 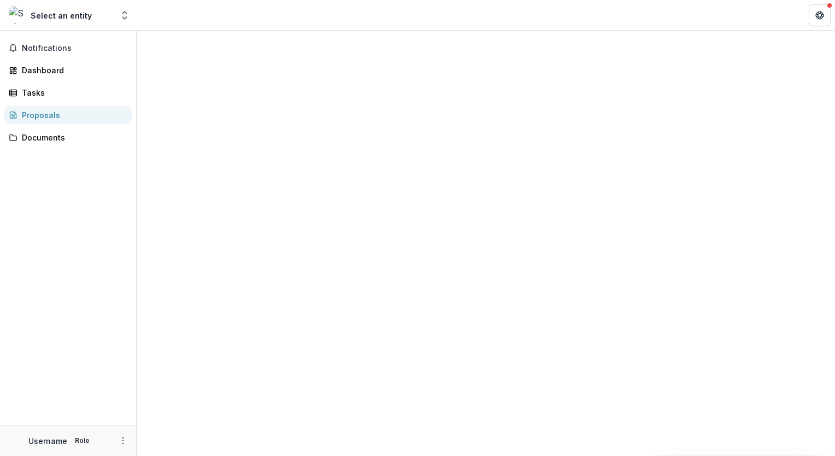 I want to click on div: Dashboard, so click(x=72, y=70).